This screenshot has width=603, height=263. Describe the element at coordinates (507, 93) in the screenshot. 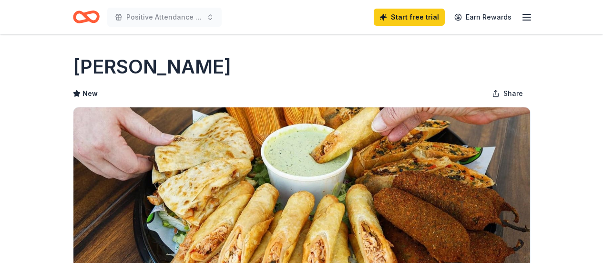

I see `button: Share` at that location.